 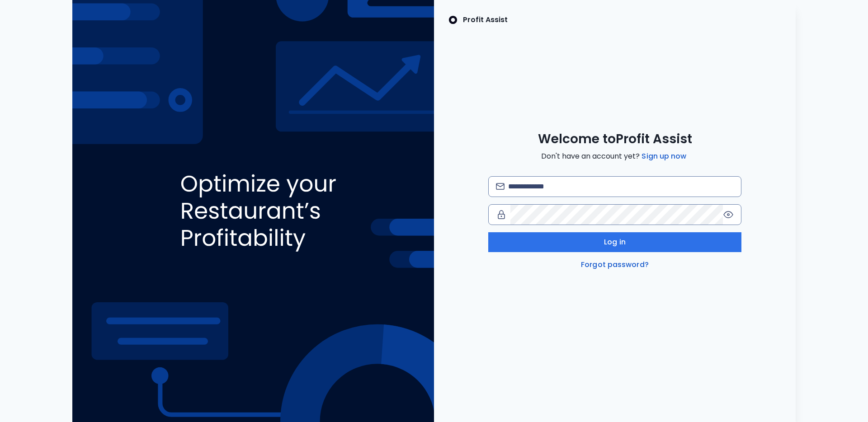 I want to click on p: Profit Assist, so click(x=485, y=20).